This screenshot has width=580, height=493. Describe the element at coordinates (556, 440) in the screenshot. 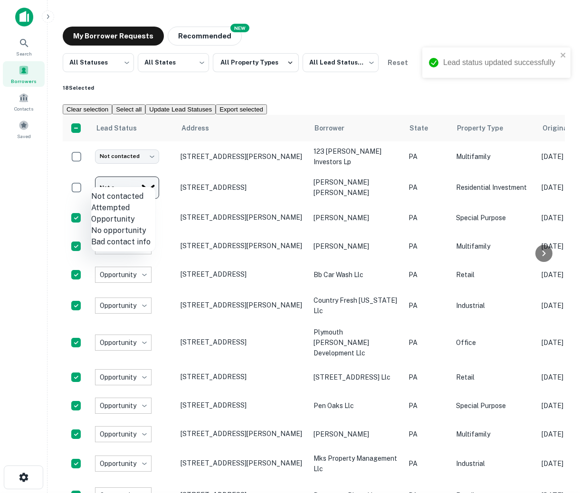

I see `div: Chat Widget` at that location.